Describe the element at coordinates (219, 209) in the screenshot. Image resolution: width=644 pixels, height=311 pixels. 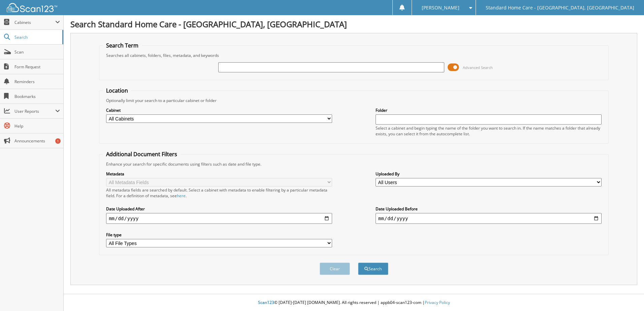
I see `label: Date Uploaded After` at that location.